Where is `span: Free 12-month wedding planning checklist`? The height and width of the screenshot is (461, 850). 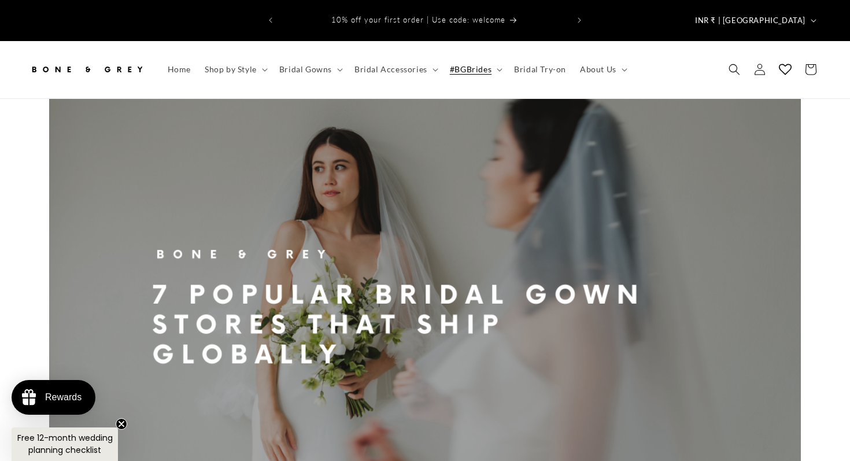 span: Free 12-month wedding planning checklist is located at coordinates (65, 444).